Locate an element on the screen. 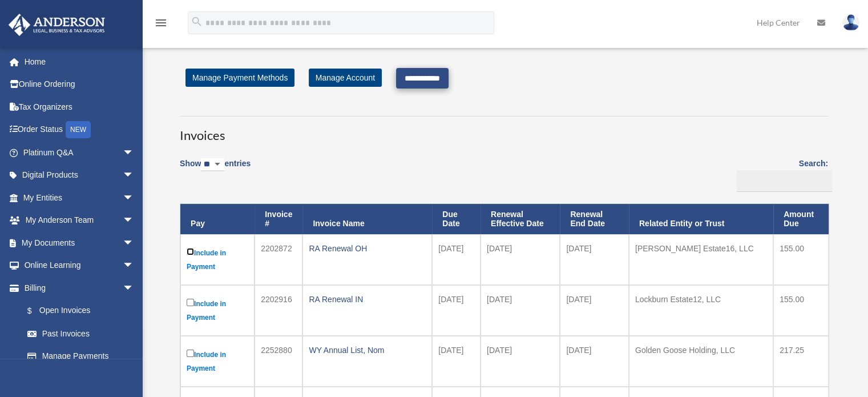 The height and width of the screenshot is (397, 868). a: Order StatusNEW is located at coordinates (80, 130).